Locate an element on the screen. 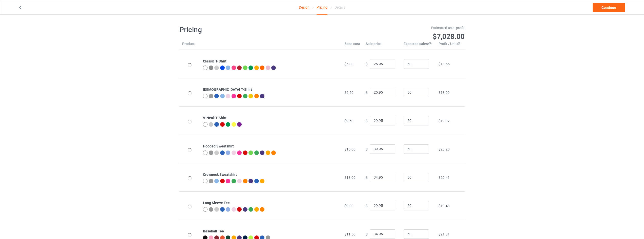  b: Classic T-Shirt is located at coordinates (214, 61).